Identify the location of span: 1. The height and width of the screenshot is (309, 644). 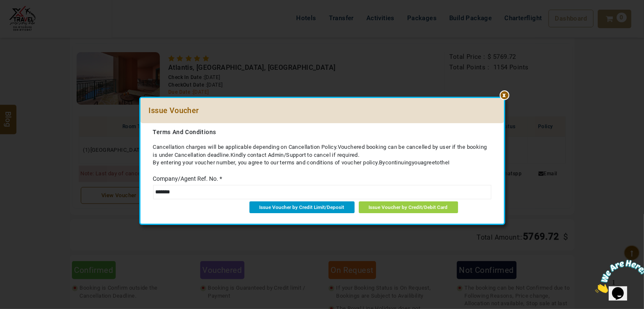
(5, 7).